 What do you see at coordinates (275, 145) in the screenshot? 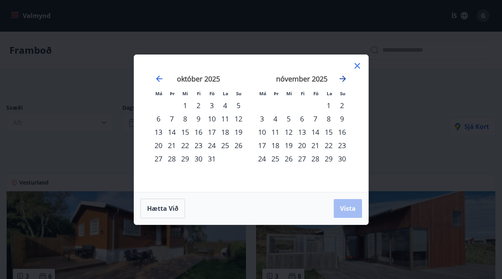
I see `td: Choose þriðjudagur, 18. nóvember 2025 as your check-in date. It’s available.` at bounding box center [275, 145].